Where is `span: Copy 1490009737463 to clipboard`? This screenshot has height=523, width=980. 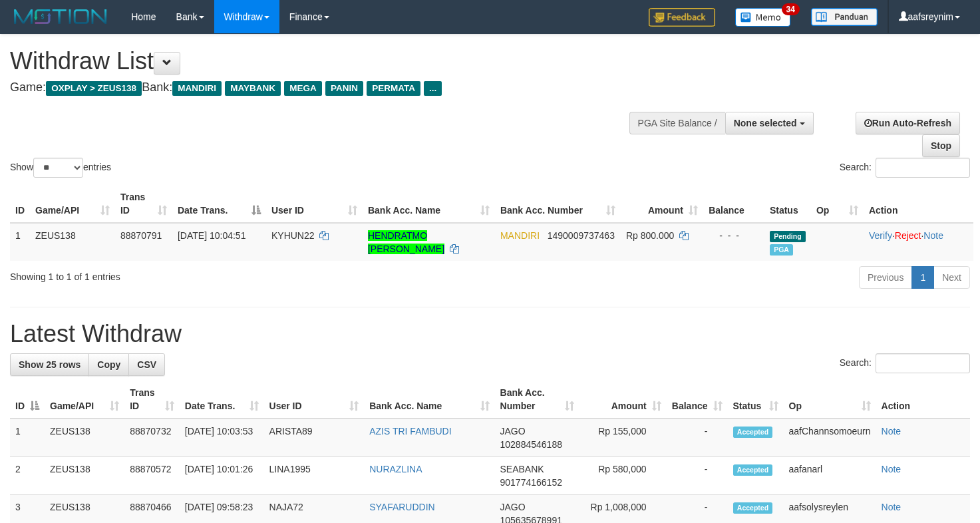 span: Copy 1490009737463 to clipboard is located at coordinates (581, 235).